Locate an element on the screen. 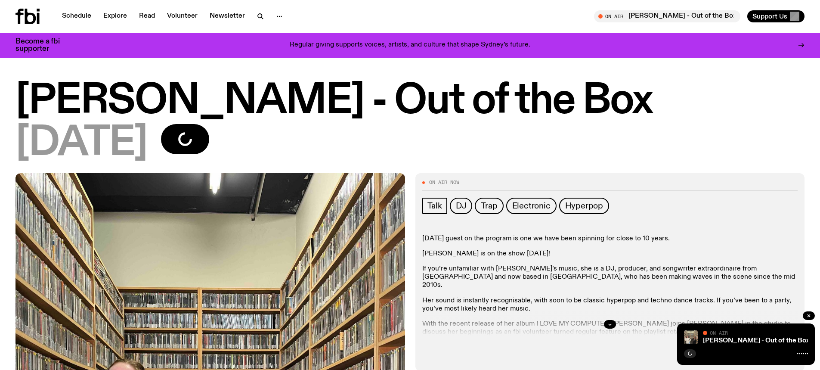 Image resolution: width=820 pixels, height=370 pixels. span: Trap is located at coordinates (489, 206).